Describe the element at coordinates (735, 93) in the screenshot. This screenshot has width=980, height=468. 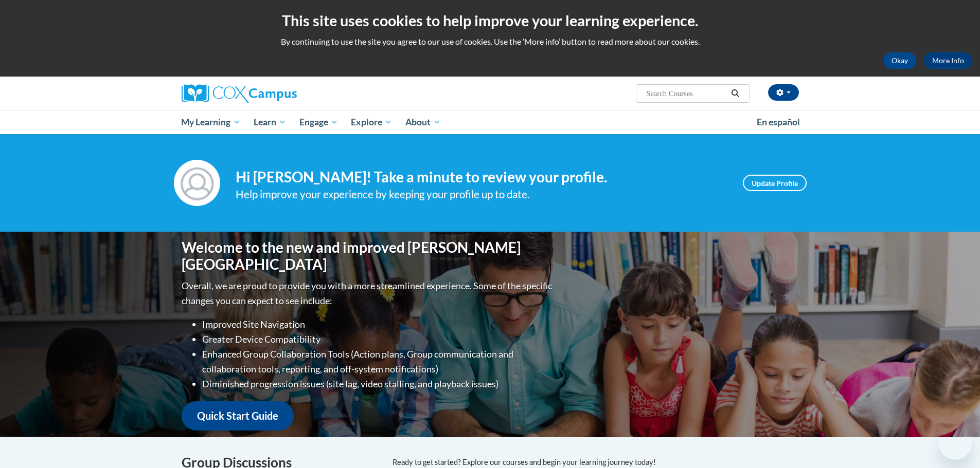
I see `button: Search` at that location.